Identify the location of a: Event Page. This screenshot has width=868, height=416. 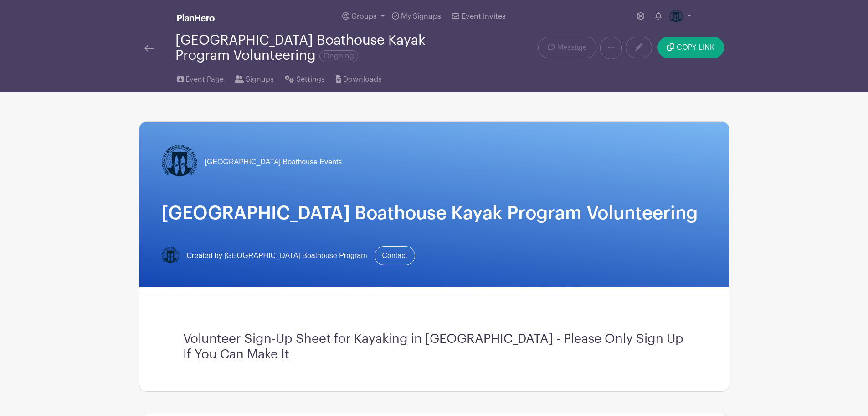
(200, 77).